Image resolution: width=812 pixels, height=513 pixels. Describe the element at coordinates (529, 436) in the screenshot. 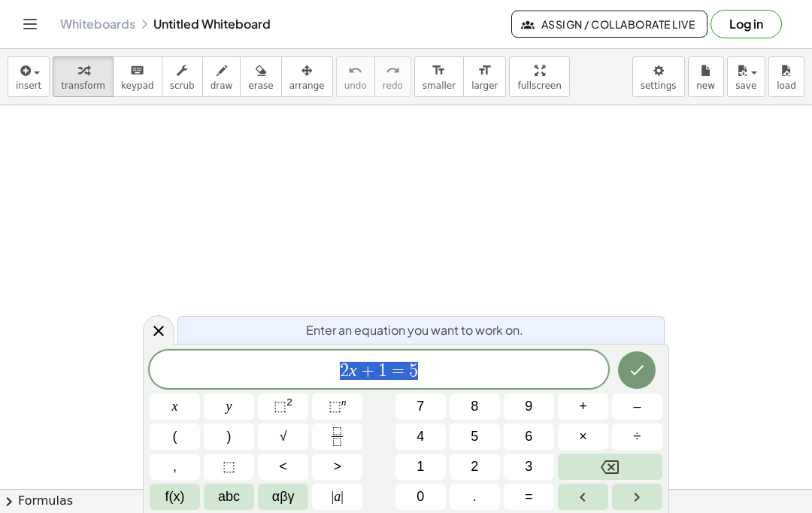

I see `button: 6` at that location.